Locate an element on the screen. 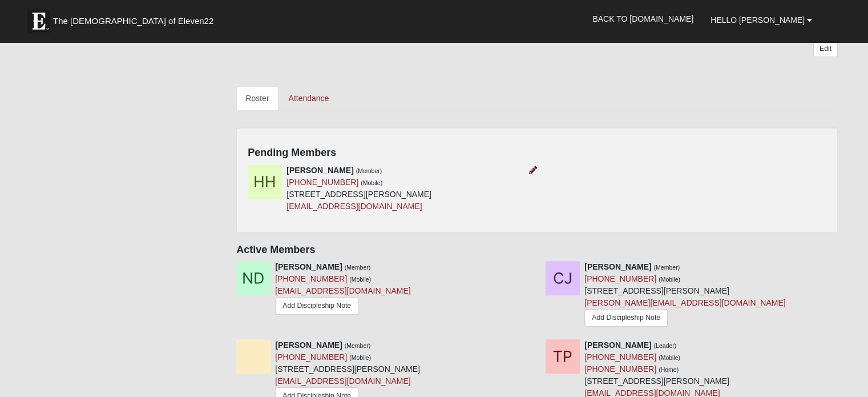 This screenshot has height=397, width=868. img: Eleven22 logo is located at coordinates (39, 21).